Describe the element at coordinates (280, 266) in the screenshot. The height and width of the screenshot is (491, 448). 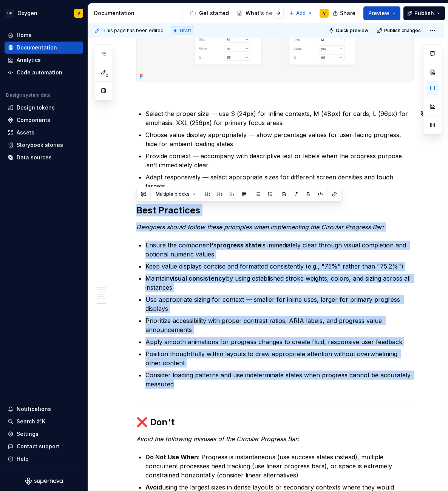
I see `p: Keep value displays concise and formatted consistently (e.g., "75%" rather than "75.2%")` at that location.